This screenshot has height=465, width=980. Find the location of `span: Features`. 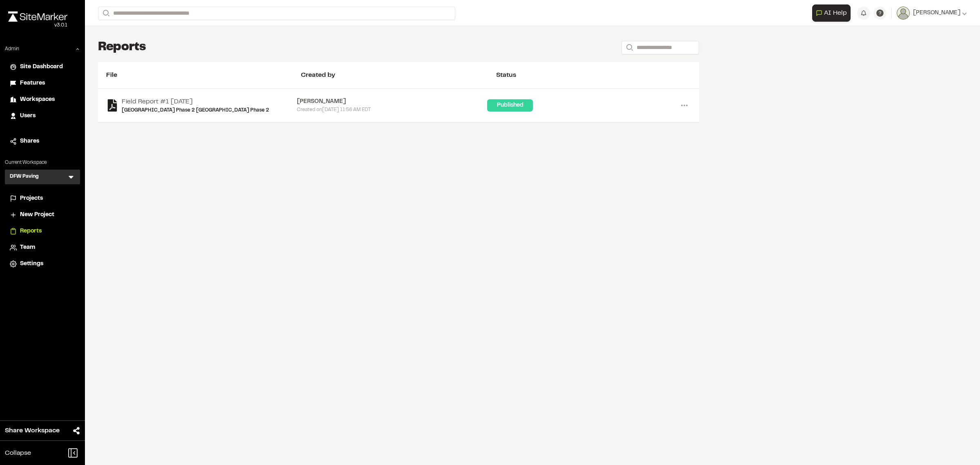

span: Features is located at coordinates (32, 83).